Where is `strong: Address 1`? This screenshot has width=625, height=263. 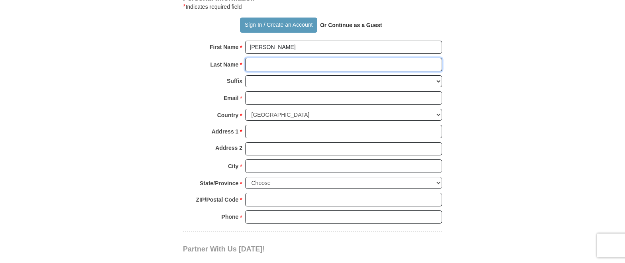
strong: Address 1 is located at coordinates (225, 132).